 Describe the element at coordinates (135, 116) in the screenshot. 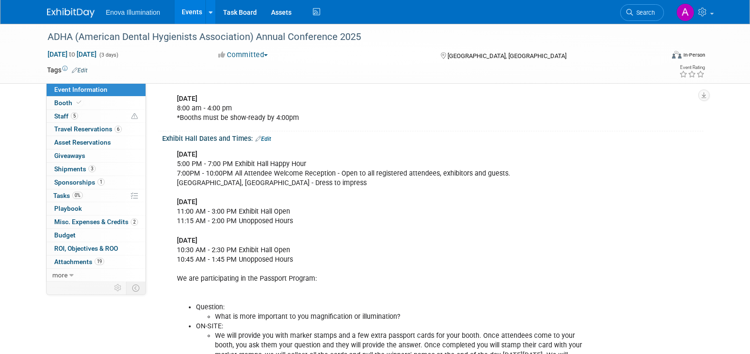

I see `span: Potential Scheduling Conflict -- at least one attendee is tagged in another overlapping event.` at that location.